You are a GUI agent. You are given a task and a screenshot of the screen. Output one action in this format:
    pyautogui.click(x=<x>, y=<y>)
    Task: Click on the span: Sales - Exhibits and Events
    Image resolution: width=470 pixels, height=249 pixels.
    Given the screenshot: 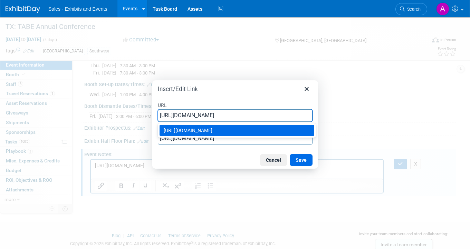 What is the action you would take?
    pyautogui.click(x=78, y=9)
    